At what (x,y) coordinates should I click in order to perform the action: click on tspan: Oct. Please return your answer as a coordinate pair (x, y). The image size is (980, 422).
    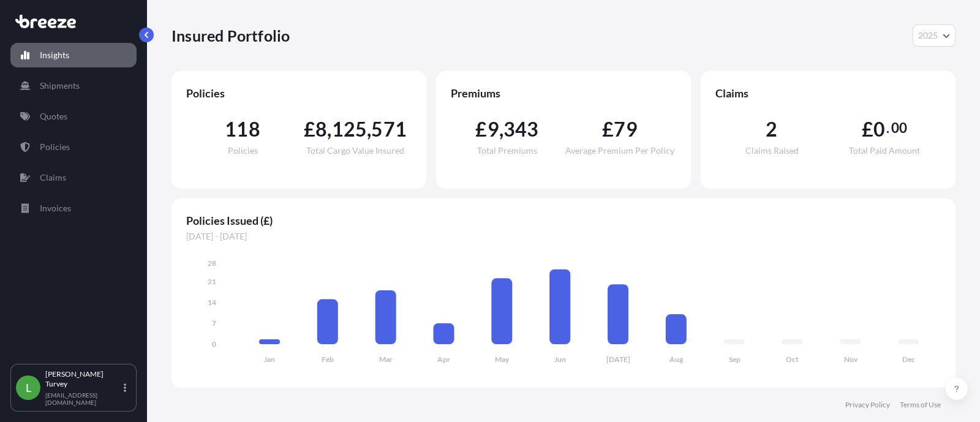
    Looking at the image, I should click on (792, 359).